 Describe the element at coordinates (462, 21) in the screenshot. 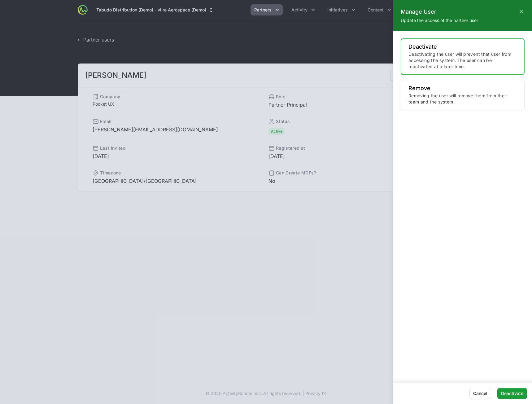

I see `p: Update the access of the partner user` at that location.